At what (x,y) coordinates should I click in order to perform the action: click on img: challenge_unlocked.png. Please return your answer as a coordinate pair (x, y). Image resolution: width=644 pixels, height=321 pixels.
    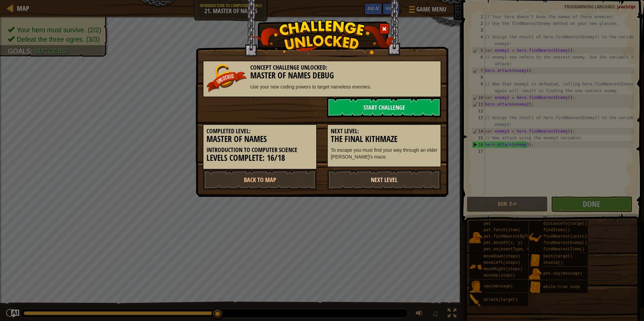
    Looking at the image, I should click on (322, 37).